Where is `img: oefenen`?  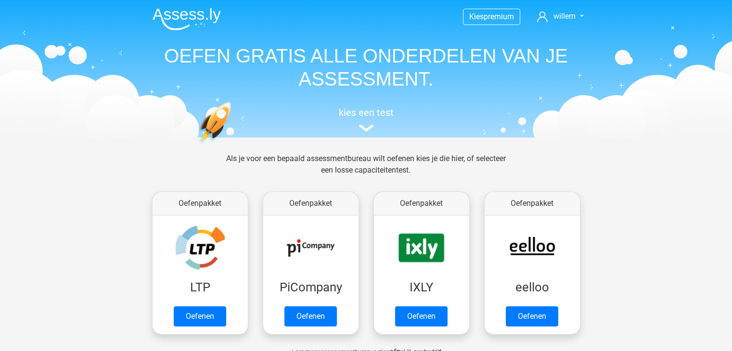 img: oefenen is located at coordinates (233, 145).